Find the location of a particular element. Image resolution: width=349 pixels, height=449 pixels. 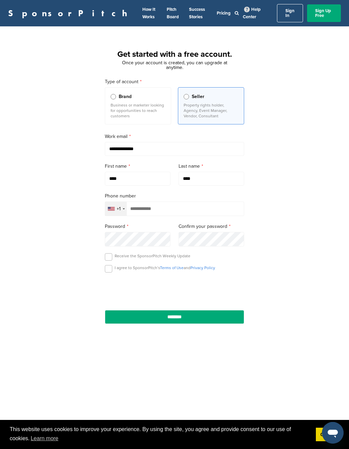

input: Seller Property rights holder, Agency, Event Manager, Vendor, Consultant is located at coordinates (186, 97).